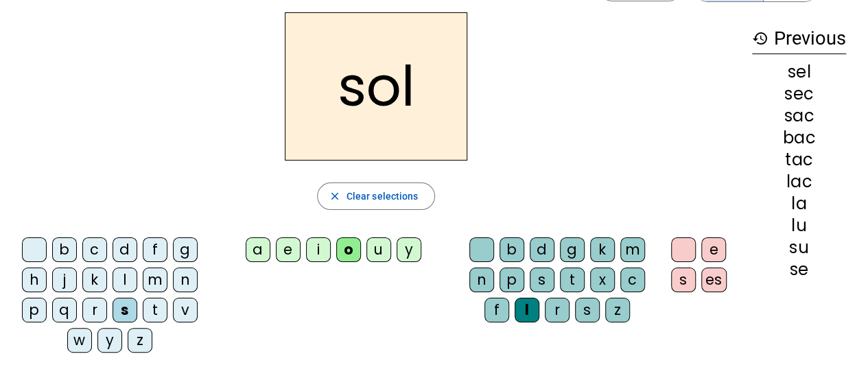 This screenshot has height=378, width=868. Describe the element at coordinates (318, 250) in the screenshot. I see `div: i` at that location.